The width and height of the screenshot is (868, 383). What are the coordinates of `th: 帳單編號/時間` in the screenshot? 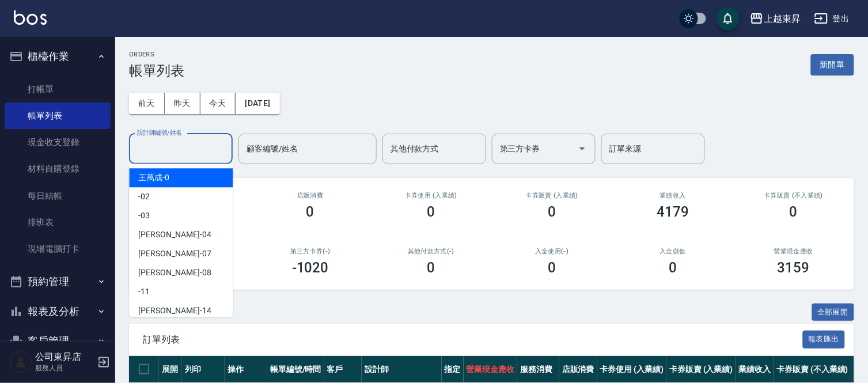 It's located at (295, 370).